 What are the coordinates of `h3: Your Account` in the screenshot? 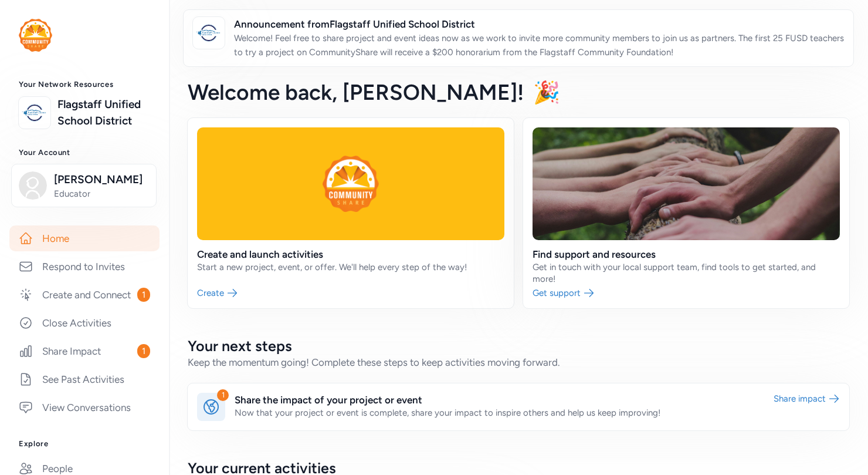 It's located at (85, 153).